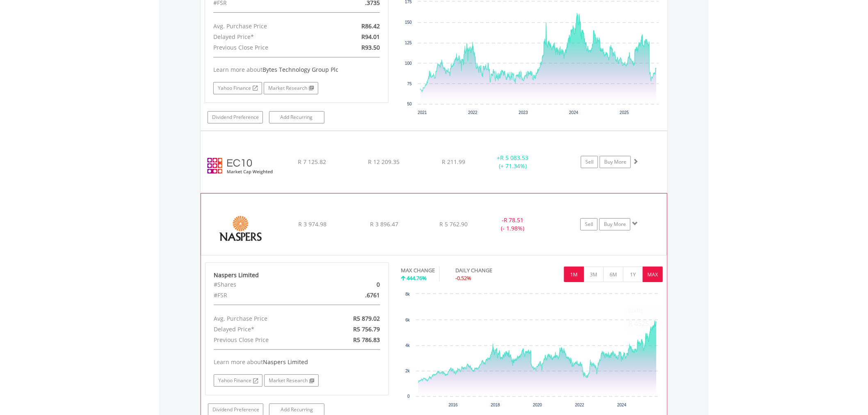  Describe the element at coordinates (366, 329) in the screenshot. I see `span: R5 756.79` at that location.